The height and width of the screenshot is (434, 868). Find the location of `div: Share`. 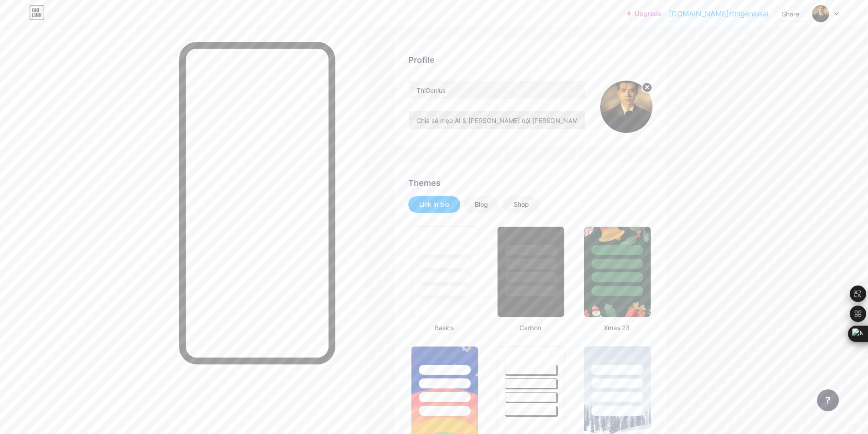

div: Share is located at coordinates (791, 14).